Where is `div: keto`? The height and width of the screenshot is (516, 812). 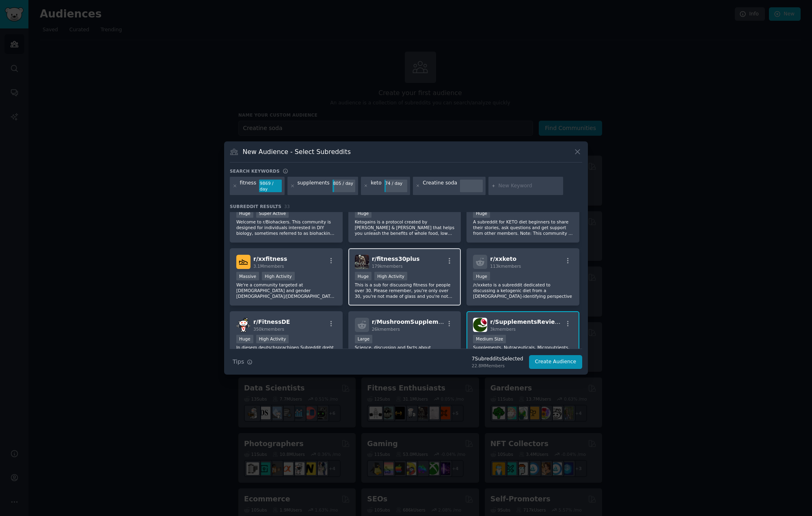 div: keto is located at coordinates (376, 186).